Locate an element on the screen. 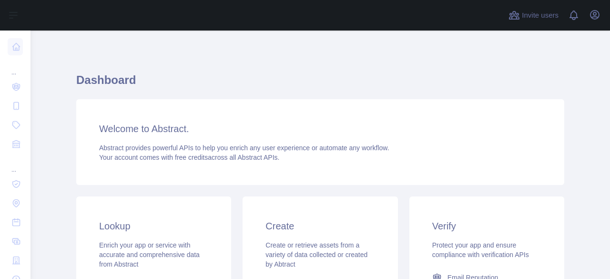 This screenshot has width=610, height=279. span: Abstract provides powerful APIs to help you enrich any user experience or automate any workflow. is located at coordinates (244, 148).